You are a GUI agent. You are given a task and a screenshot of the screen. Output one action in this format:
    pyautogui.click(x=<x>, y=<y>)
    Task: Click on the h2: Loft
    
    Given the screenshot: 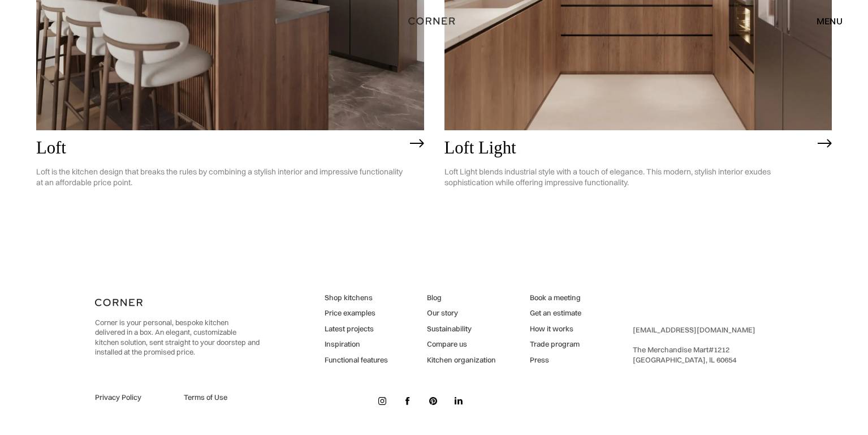 What is the action you would take?
    pyautogui.click(x=220, y=148)
    